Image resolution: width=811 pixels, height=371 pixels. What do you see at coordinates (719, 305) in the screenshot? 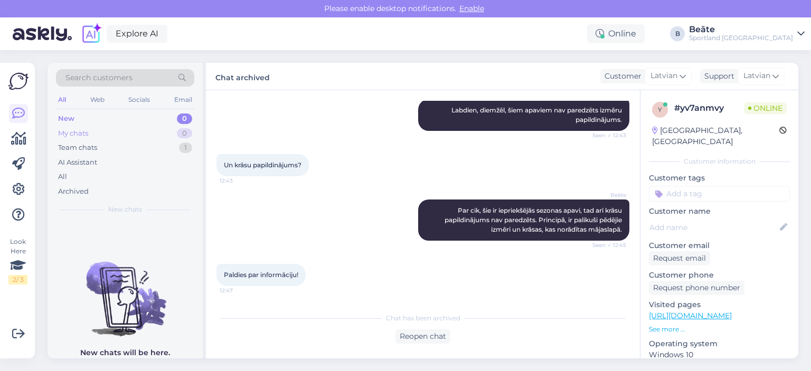
I see `p: Visited pages` at bounding box center [719, 305].